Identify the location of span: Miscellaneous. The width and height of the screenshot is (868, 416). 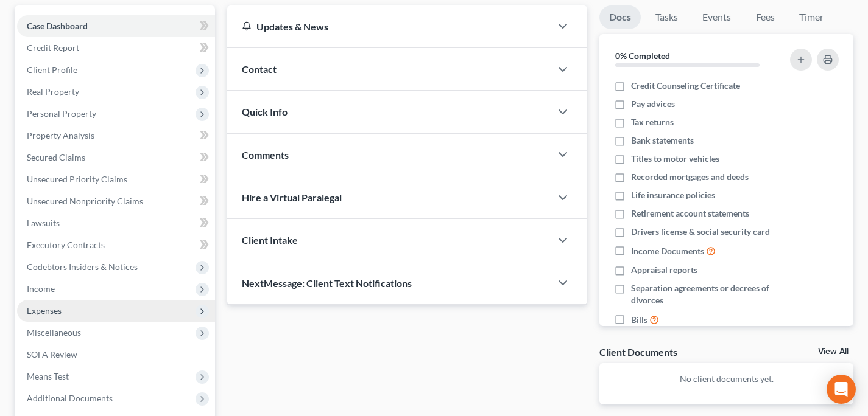
(53, 332).